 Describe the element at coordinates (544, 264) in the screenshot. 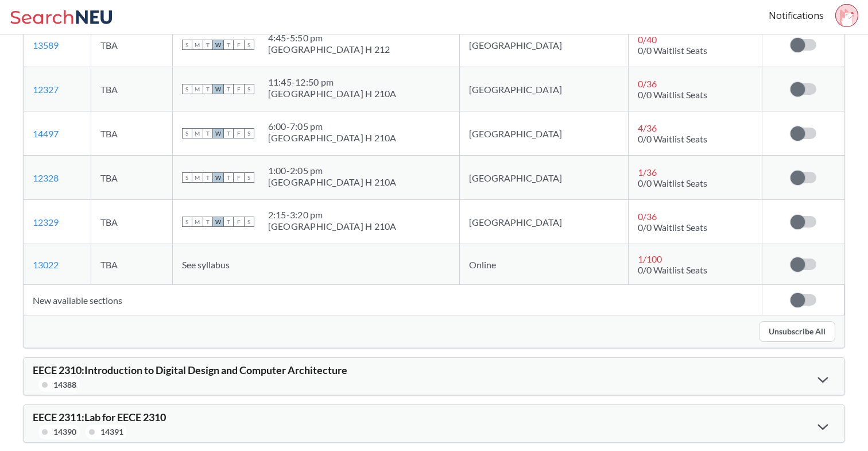

I see `td: Online` at that location.